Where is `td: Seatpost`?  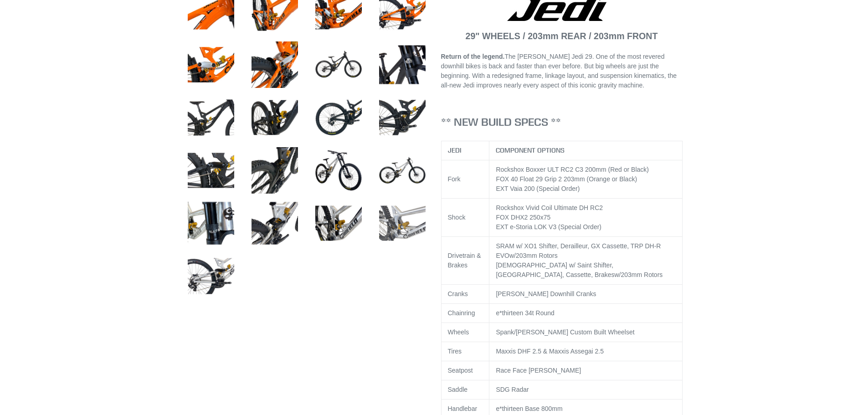
td: Seatpost is located at coordinates (465, 371).